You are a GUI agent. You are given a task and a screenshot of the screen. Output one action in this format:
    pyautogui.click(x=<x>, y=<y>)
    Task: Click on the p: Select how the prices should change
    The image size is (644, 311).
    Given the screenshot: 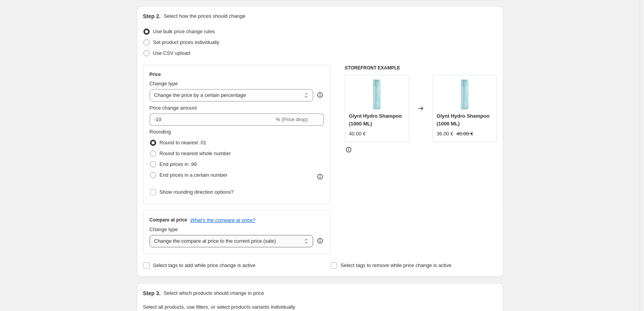 What is the action you would take?
    pyautogui.click(x=204, y=16)
    